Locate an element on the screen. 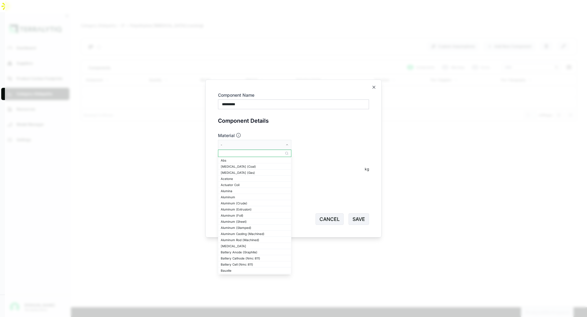 This screenshot has width=587, height=317. label: Component Name is located at coordinates (293, 95).